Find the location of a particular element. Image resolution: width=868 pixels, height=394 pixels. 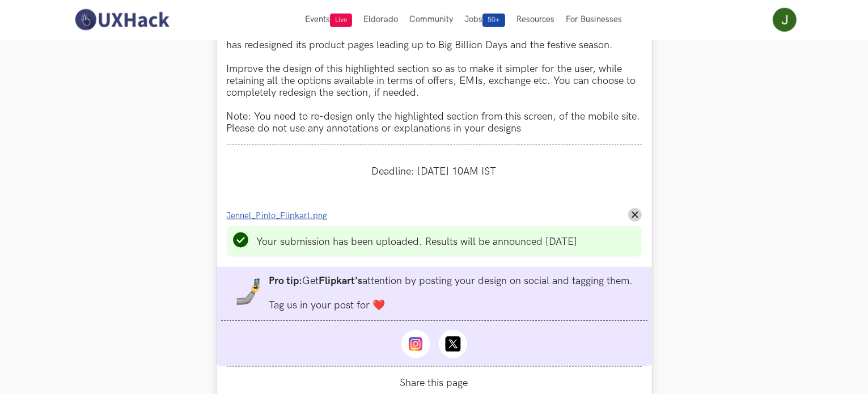

span: 50+ is located at coordinates (494, 20).